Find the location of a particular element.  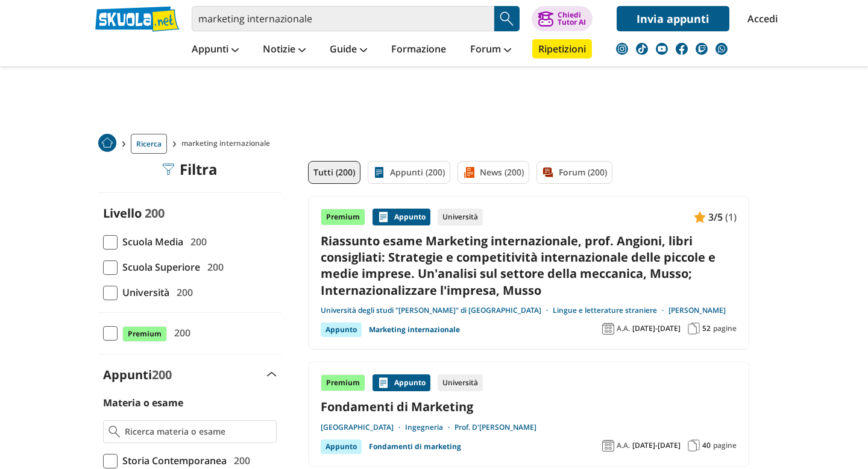

a: Forum is located at coordinates (491, 50).